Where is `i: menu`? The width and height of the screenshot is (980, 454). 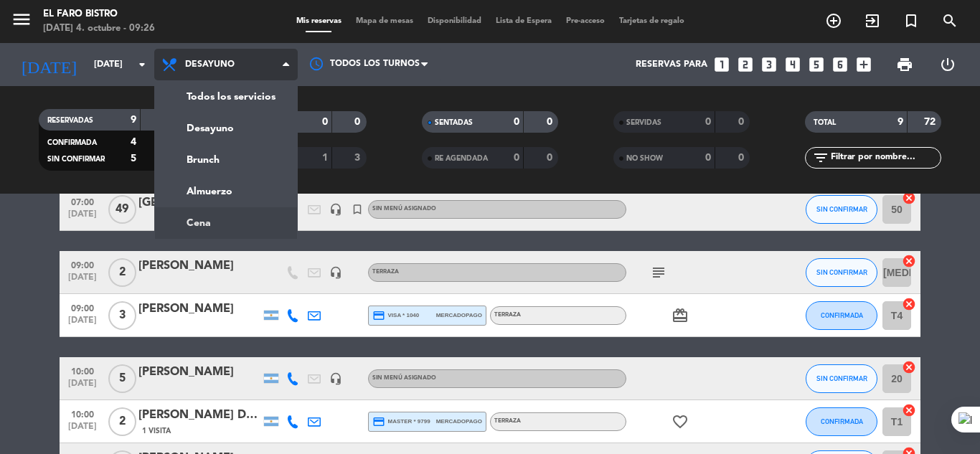 i: menu is located at coordinates (21, 19).